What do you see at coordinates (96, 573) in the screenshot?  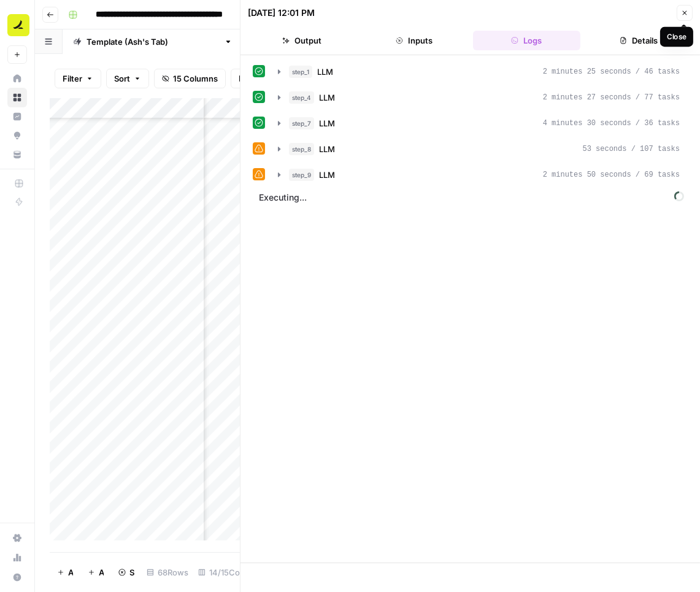 I see `button: Add 10 Rows` at bounding box center [96, 573].